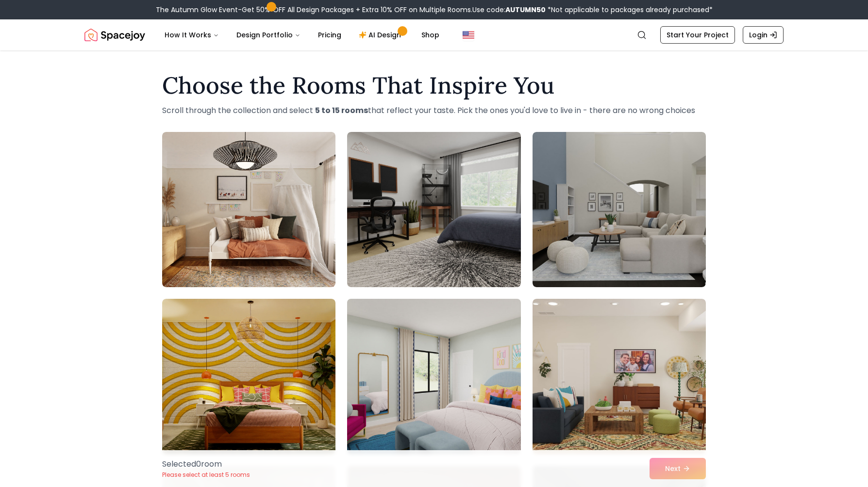 This screenshot has width=868, height=487. What do you see at coordinates (206, 475) in the screenshot?
I see `p: Please select at least 5 rooms` at bounding box center [206, 475].